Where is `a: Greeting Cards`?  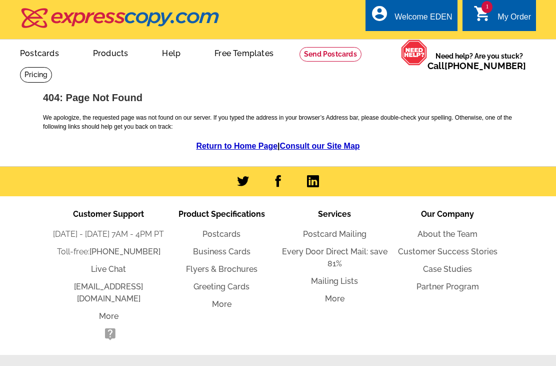
a: Greeting Cards is located at coordinates (222, 286).